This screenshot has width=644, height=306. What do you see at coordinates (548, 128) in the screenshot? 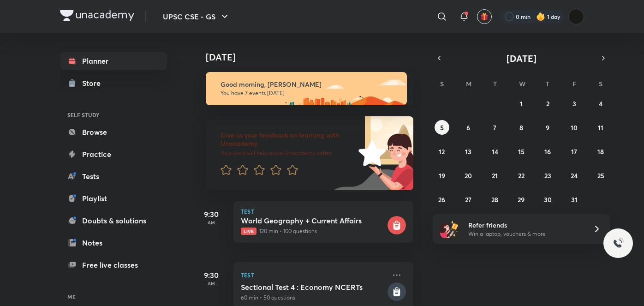
I see `abbr: October 9, 2025` at bounding box center [548, 128].